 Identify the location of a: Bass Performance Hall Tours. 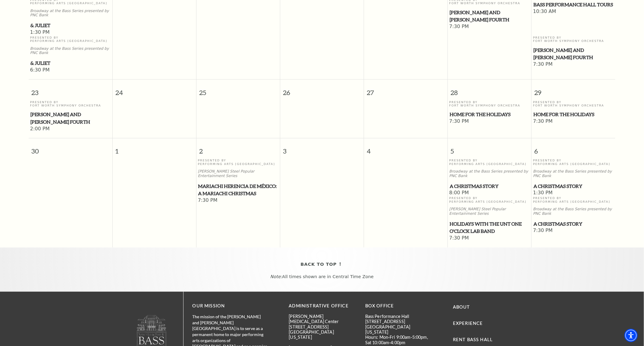
(574, 4).